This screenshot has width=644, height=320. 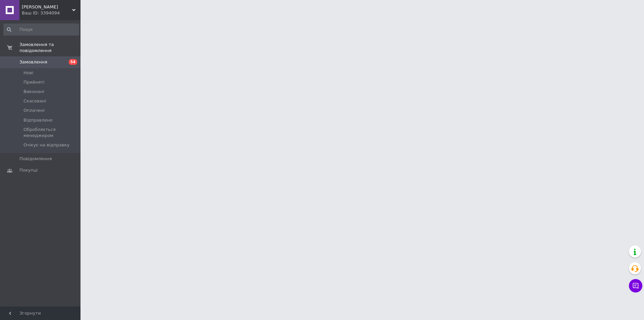 What do you see at coordinates (34, 110) in the screenshot?
I see `span: Оплачені` at bounding box center [34, 110].